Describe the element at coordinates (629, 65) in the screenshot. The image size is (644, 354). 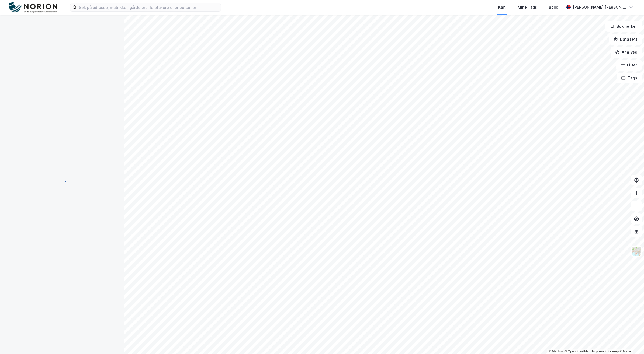
I see `button: Filter` at that location.